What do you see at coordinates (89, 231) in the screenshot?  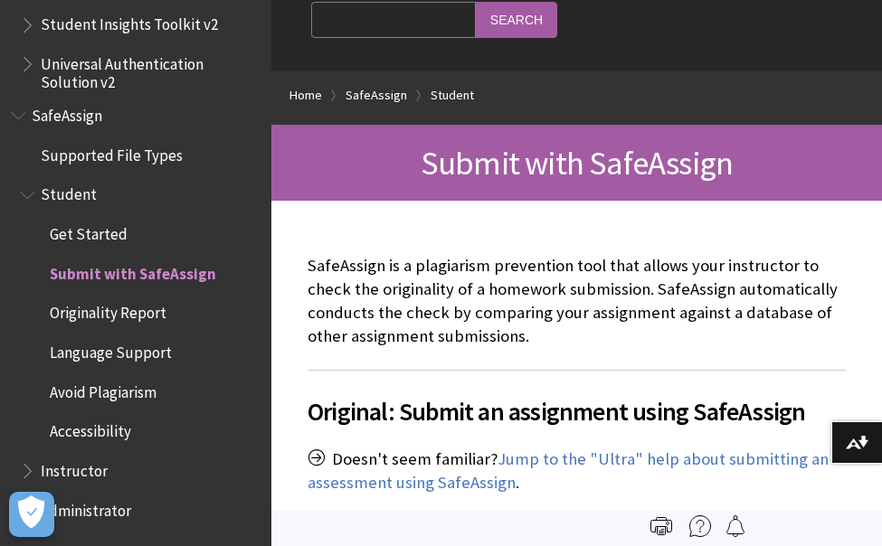 I see `span: Get Started` at bounding box center [89, 231].